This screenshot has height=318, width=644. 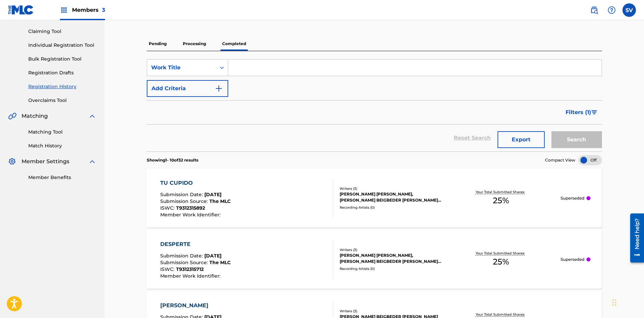 What do you see at coordinates (63, 132) in the screenshot?
I see `a: Matching Tool` at bounding box center [63, 132].